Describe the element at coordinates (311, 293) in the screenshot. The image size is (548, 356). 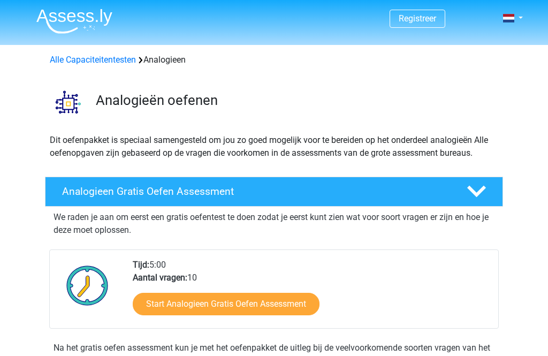
I see `div: 5:00 10` at that location.